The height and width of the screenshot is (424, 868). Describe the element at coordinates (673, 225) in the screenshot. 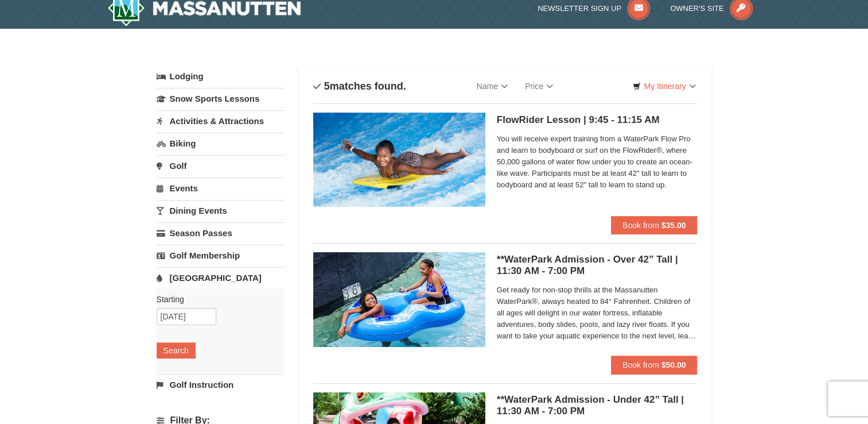

I see `strong: $35.00` at that location.